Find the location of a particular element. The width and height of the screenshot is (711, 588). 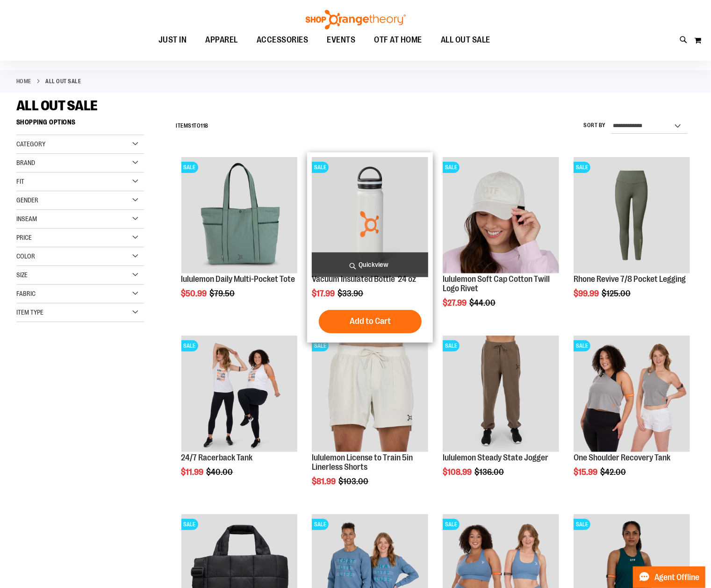

span: Quickview is located at coordinates (370, 265).